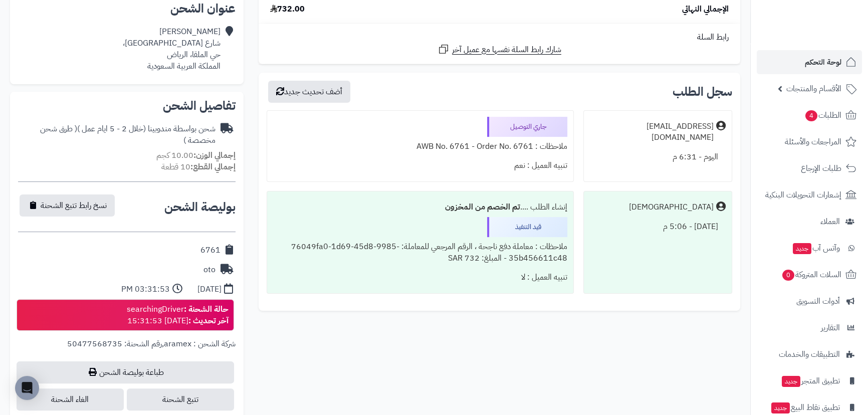 This screenshot has width=868, height=415. I want to click on button: أضف تحديث جديد, so click(309, 92).